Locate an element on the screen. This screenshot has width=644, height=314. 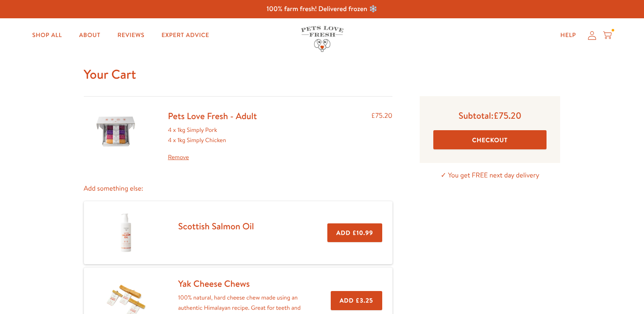
a: Expert Advice is located at coordinates (185, 36).